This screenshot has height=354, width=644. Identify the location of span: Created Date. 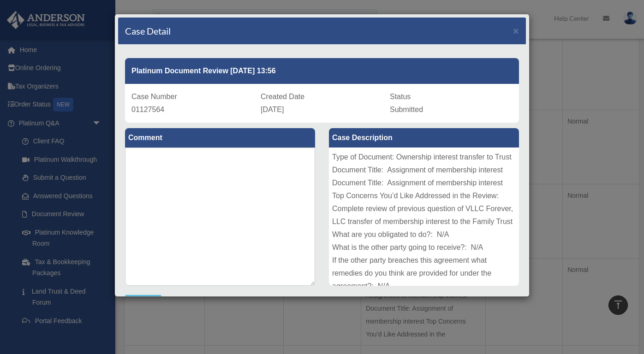
(282, 97).